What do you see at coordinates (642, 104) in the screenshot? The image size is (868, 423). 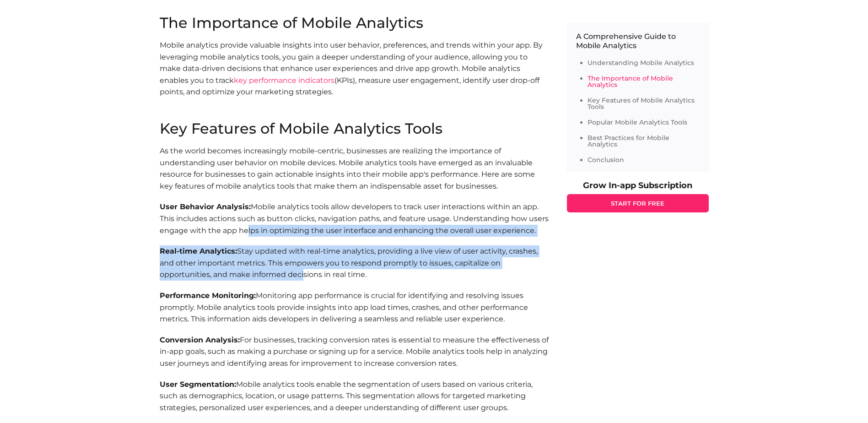 I see `a: Key Features of Mobile Analytics Tools` at bounding box center [642, 104].